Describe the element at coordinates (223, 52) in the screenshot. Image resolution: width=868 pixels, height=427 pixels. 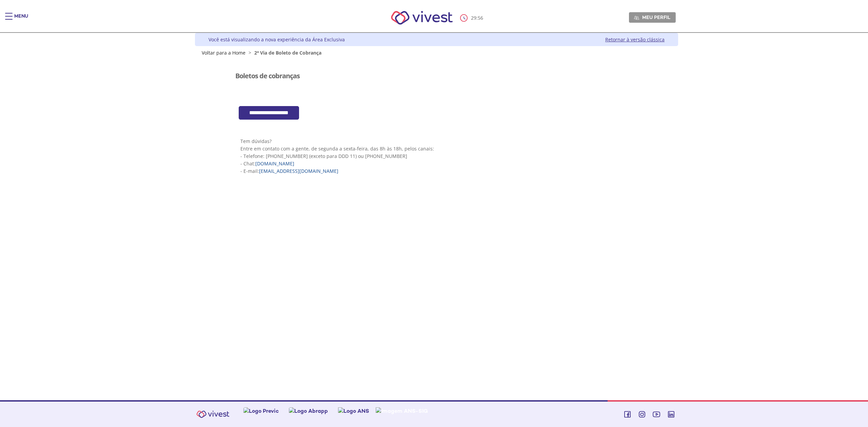
I see `a: Voltar para a Home` at that location.